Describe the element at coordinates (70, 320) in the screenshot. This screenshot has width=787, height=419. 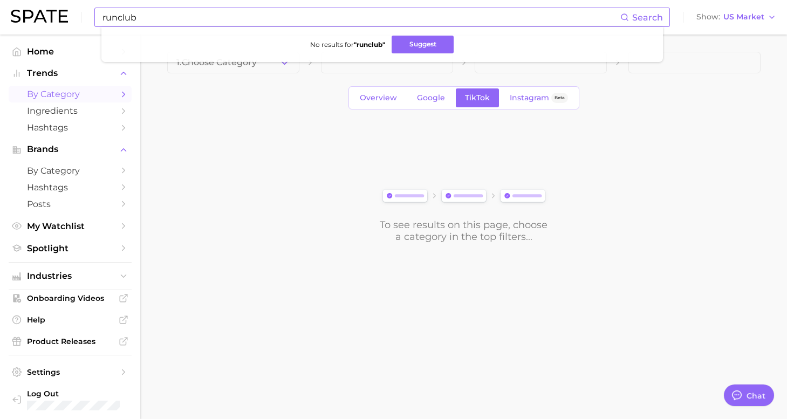
I see `span: Help` at that location.